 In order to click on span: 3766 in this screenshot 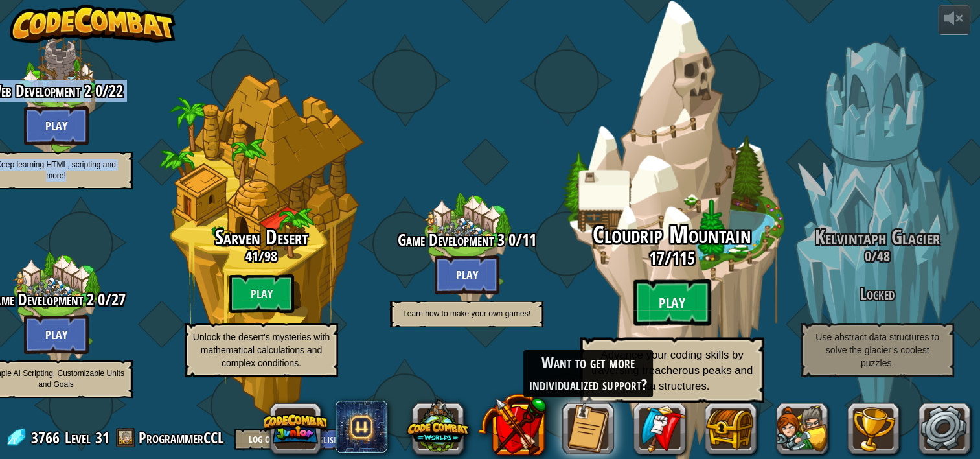, I will do `click(47, 438)`.